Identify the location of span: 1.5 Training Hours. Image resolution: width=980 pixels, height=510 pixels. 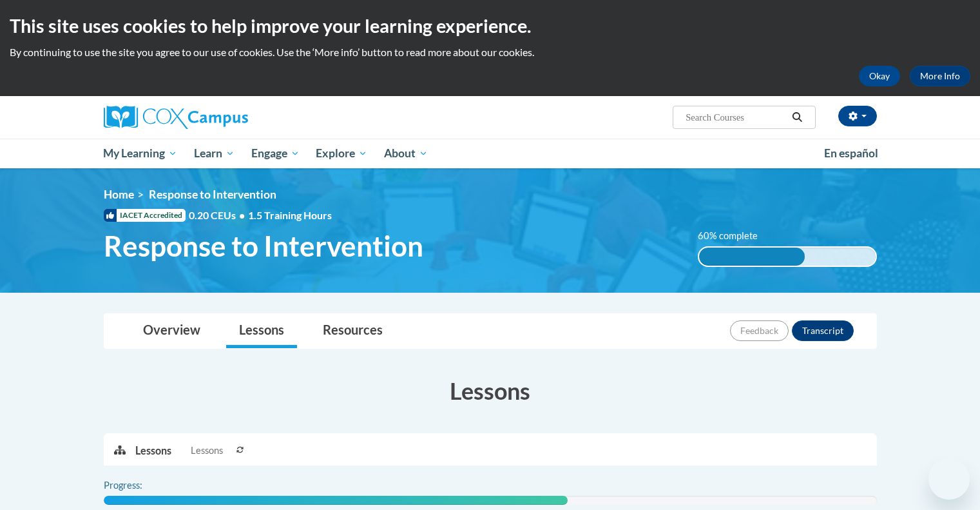
(289, 215).